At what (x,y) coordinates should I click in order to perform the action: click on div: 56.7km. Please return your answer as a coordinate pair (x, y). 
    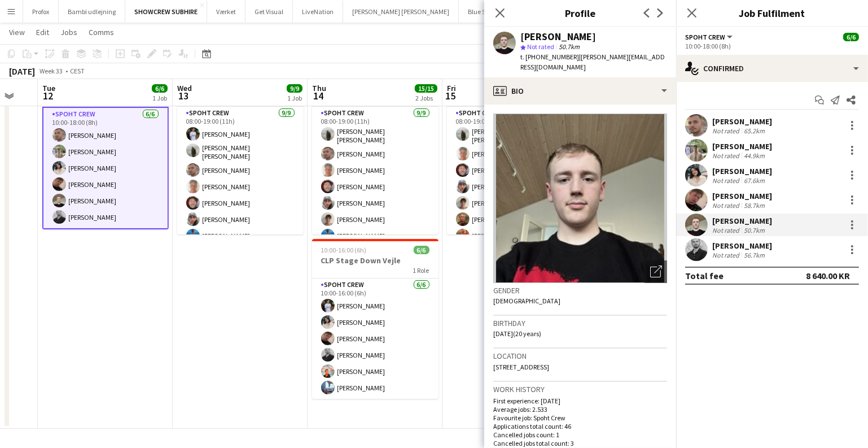
    Looking at the image, I should click on (754, 254).